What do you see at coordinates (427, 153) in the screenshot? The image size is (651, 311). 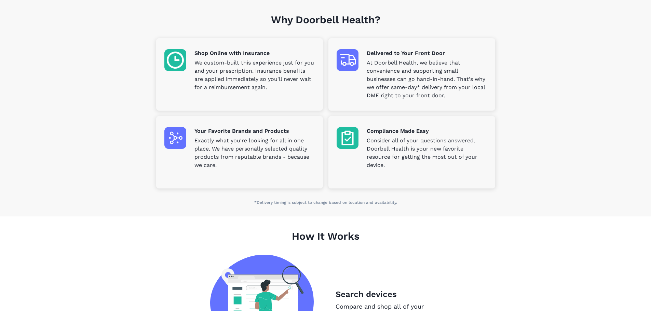 I see `p: Consider all of your questions answered. Doorbell Health is your new favorite resource for gettin...` at bounding box center [427, 153].